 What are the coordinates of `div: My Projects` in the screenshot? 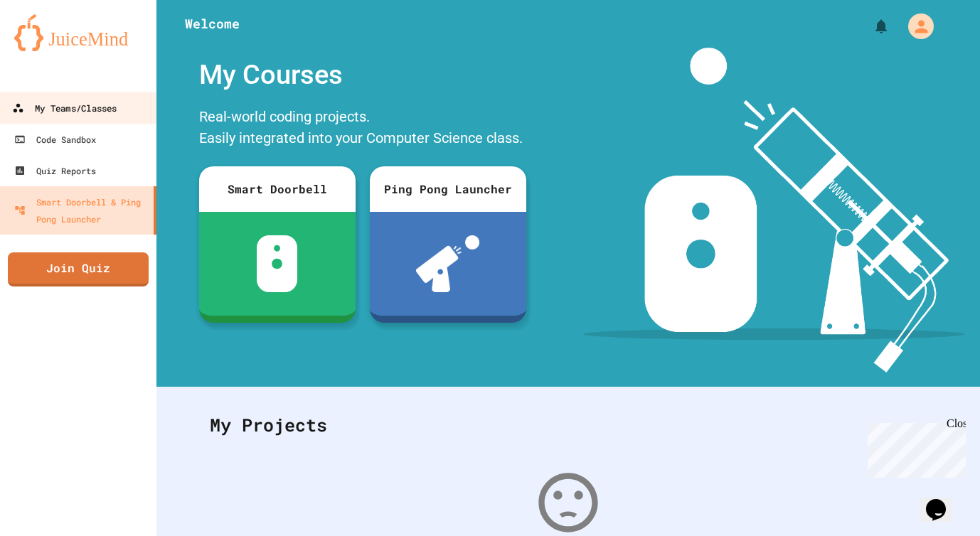 It's located at (568, 425).